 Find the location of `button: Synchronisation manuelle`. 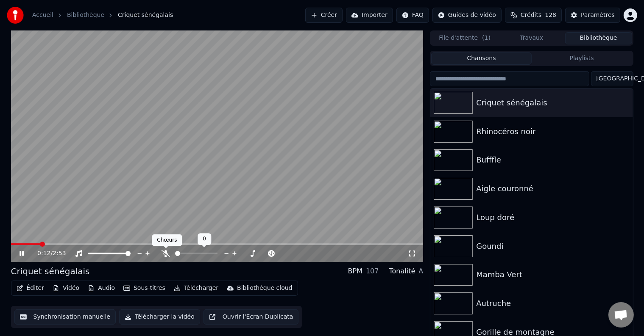

button: Synchronisation manuelle is located at coordinates (65, 317).